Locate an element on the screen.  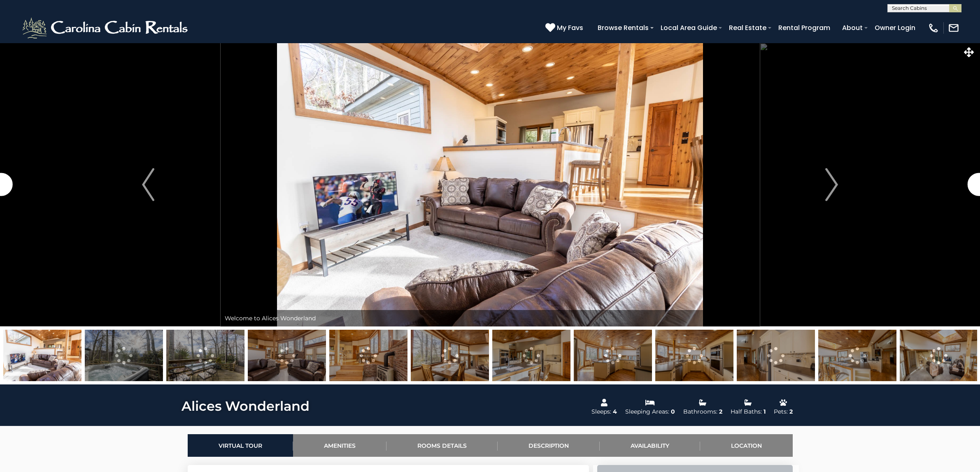
img: 163458189 is located at coordinates (776, 356).